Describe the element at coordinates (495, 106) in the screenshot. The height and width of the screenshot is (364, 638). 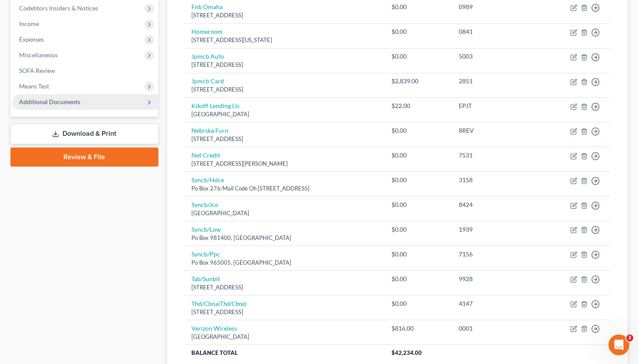
I see `div: EPJT` at that location.